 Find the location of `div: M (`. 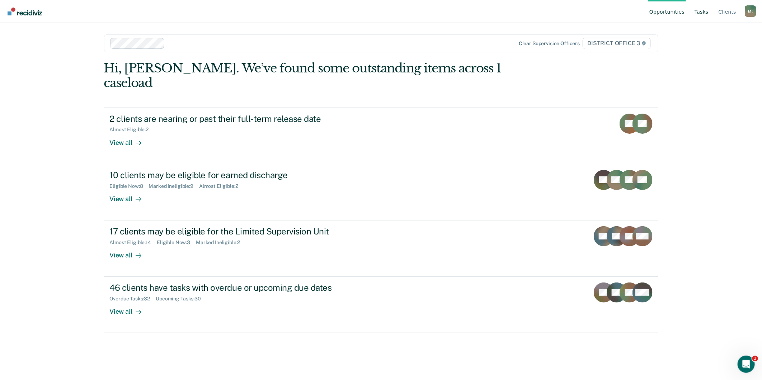

div: M ( is located at coordinates (750, 11).